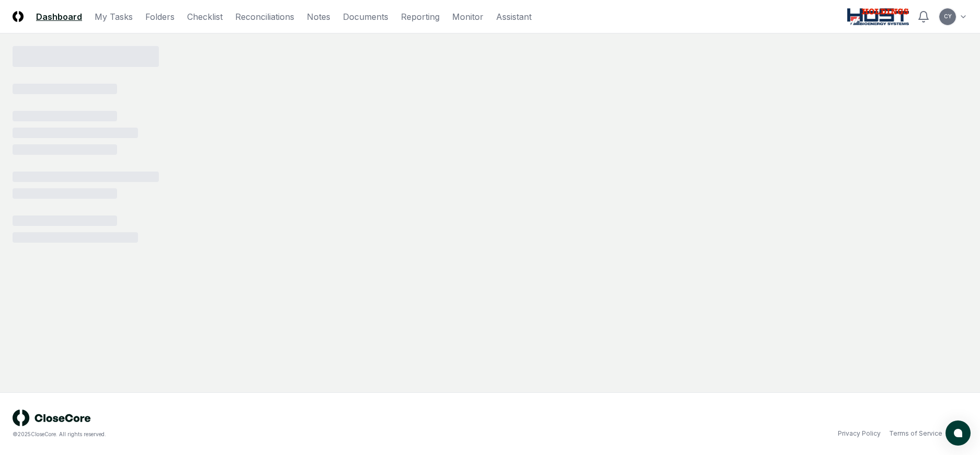  What do you see at coordinates (948, 17) in the screenshot?
I see `button: CY` at bounding box center [948, 17].